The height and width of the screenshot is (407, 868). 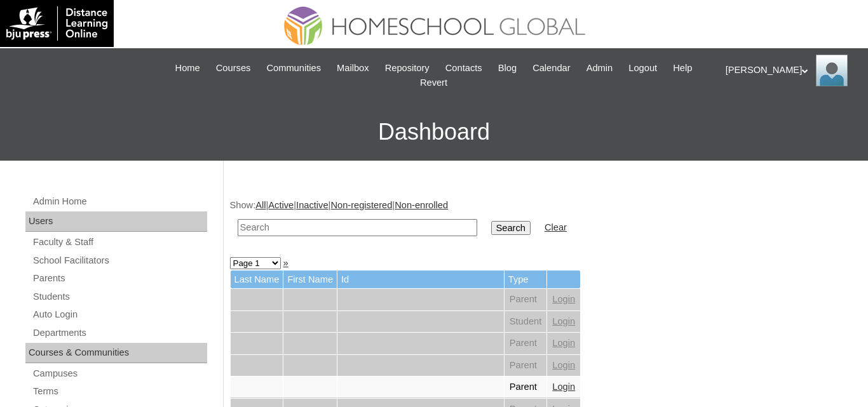 I want to click on a: Non-enrolled, so click(x=421, y=205).